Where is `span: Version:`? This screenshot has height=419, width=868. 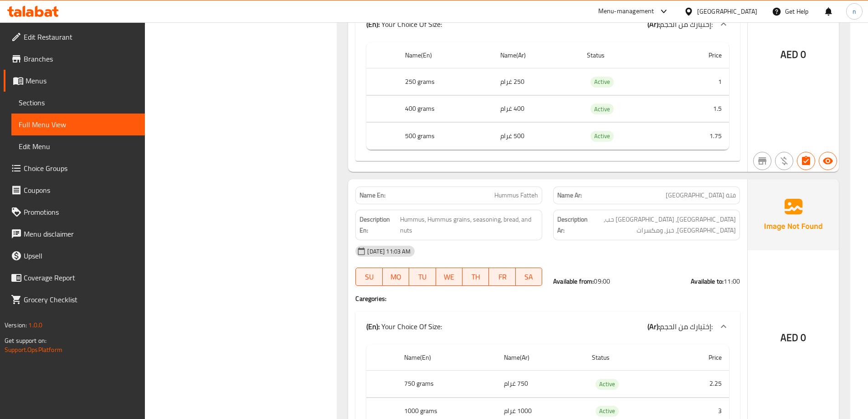
span: Version: is located at coordinates (15, 325).